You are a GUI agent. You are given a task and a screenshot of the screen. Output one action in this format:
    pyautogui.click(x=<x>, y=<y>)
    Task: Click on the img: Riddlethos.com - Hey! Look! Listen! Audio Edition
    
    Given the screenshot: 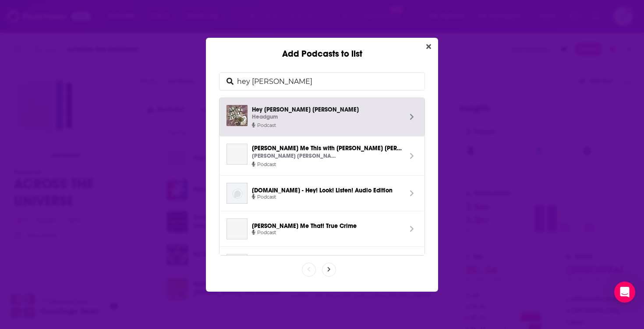 What is the action you would take?
    pyautogui.click(x=237, y=193)
    